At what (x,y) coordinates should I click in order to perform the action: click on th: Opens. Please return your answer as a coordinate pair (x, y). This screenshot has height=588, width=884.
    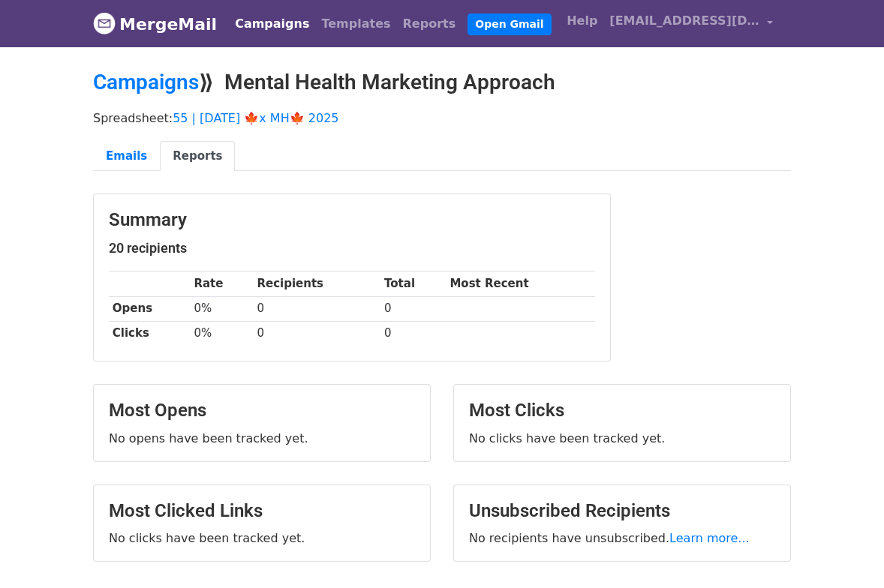
    Looking at the image, I should click on (150, 308).